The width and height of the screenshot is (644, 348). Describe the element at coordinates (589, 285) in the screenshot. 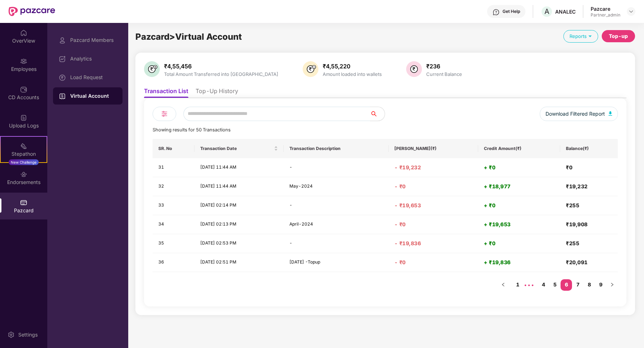

I see `li: 8` at that location.